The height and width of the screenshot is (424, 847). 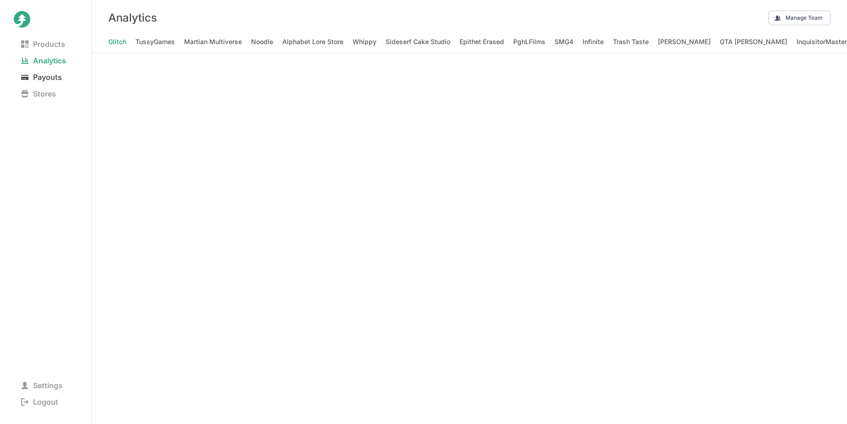 I want to click on span: Stores, so click(x=39, y=94).